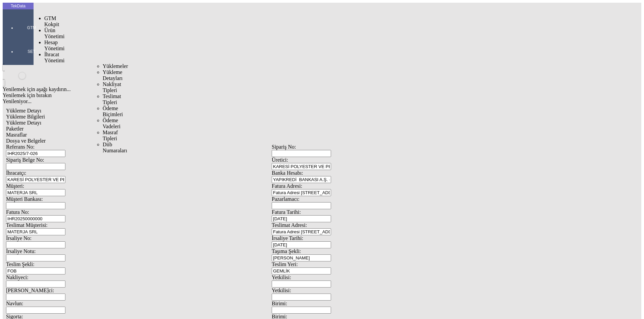 This screenshot has width=644, height=319. I want to click on span: Dosya ve Belgeler, so click(26, 141).